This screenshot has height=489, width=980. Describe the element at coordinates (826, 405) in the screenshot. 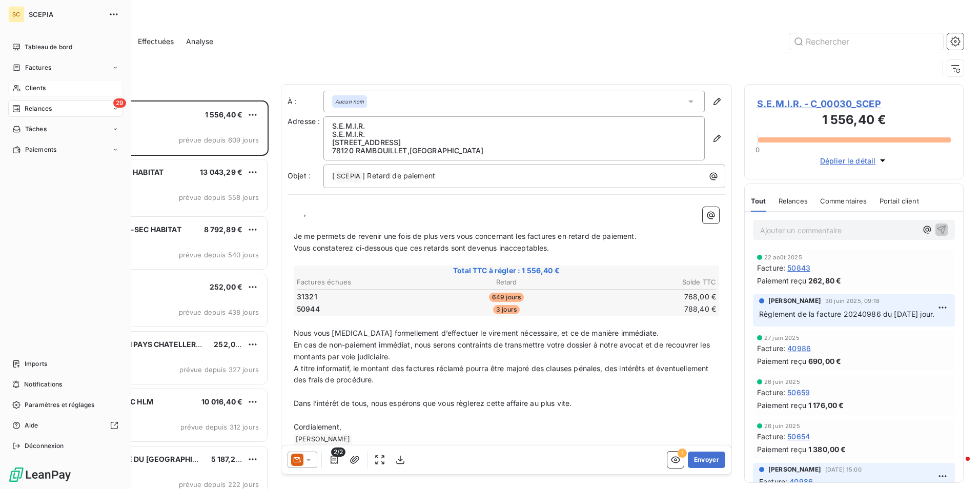

I see `span: 1 176,00 €` at that location.